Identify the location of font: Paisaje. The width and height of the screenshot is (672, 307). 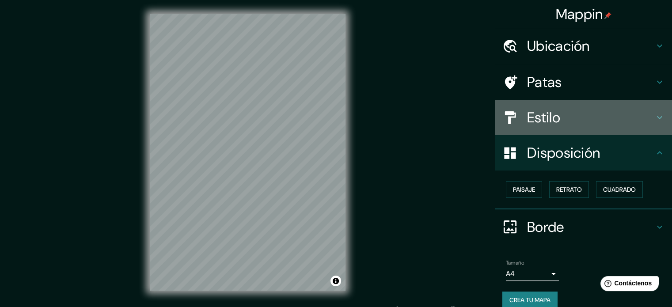
(524, 189).